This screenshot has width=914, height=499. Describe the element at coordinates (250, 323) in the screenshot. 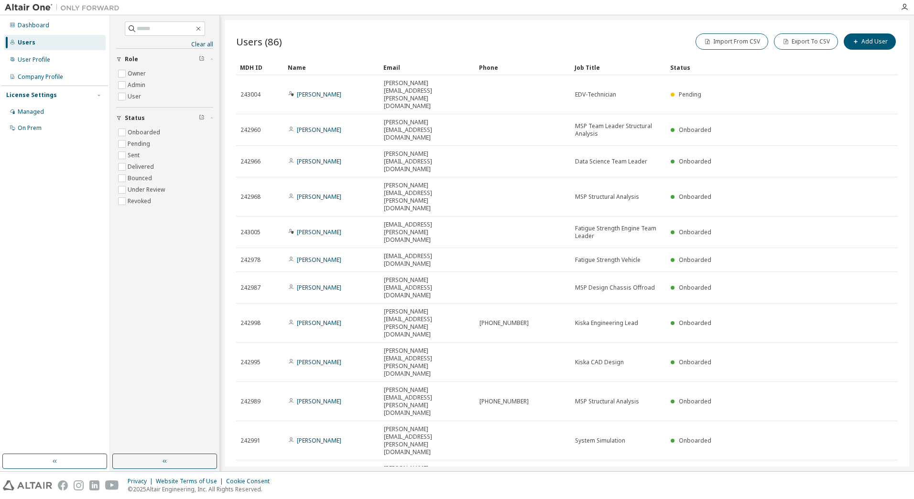

I see `span: 242998` at that location.